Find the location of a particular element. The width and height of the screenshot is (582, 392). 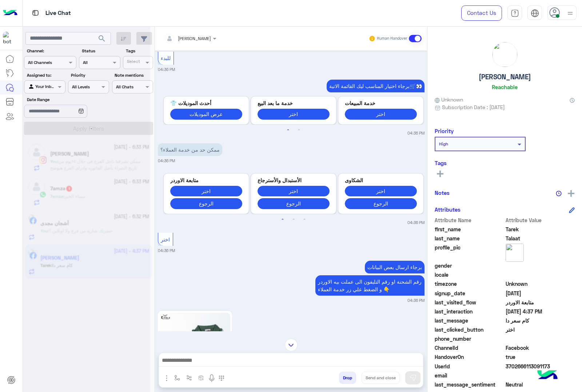

span: Attribute Value is located at coordinates (540, 220).